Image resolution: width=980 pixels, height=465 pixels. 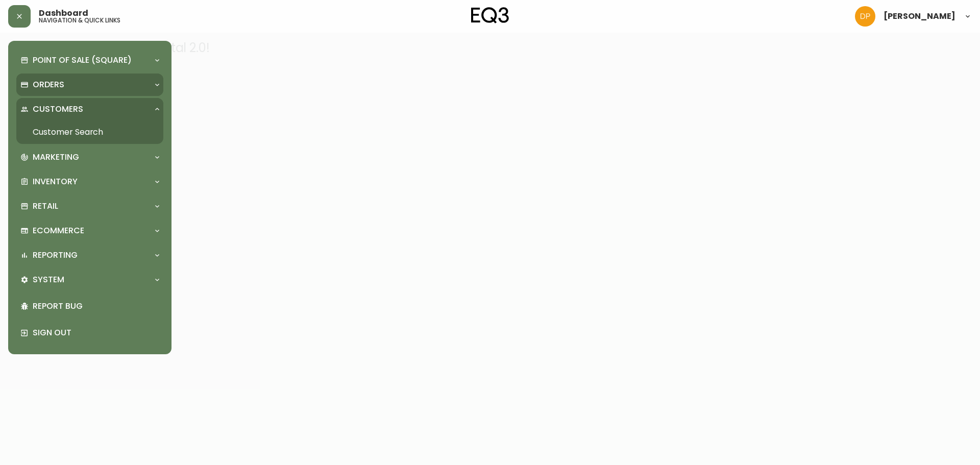 I want to click on div: Ecommerce, so click(x=90, y=231).